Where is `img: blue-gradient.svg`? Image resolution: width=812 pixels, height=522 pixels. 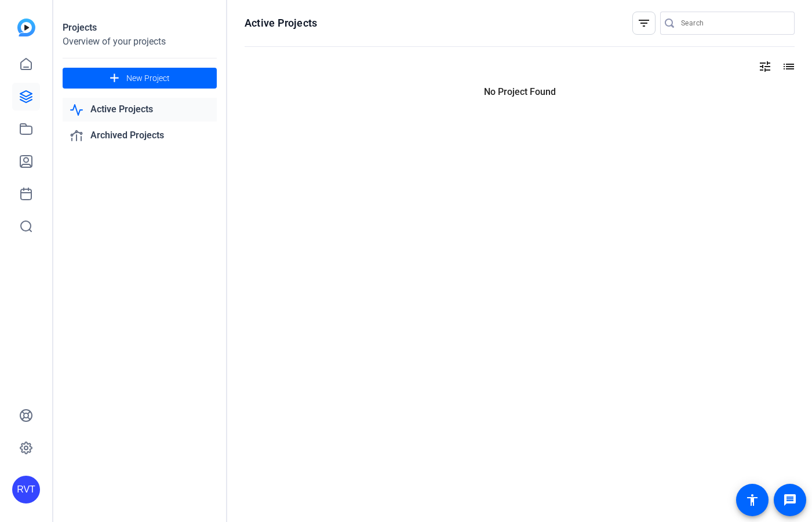 img: blue-gradient.svg is located at coordinates (26, 27).